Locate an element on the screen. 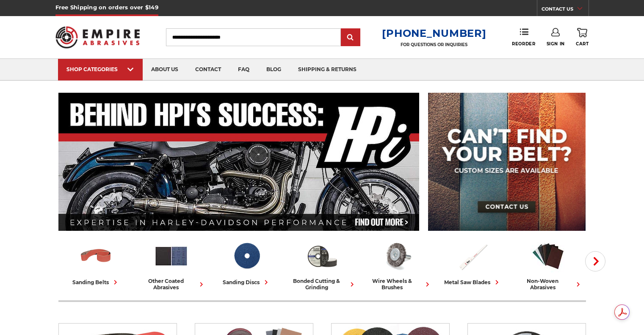  img: Sanding Belts is located at coordinates (96, 256).